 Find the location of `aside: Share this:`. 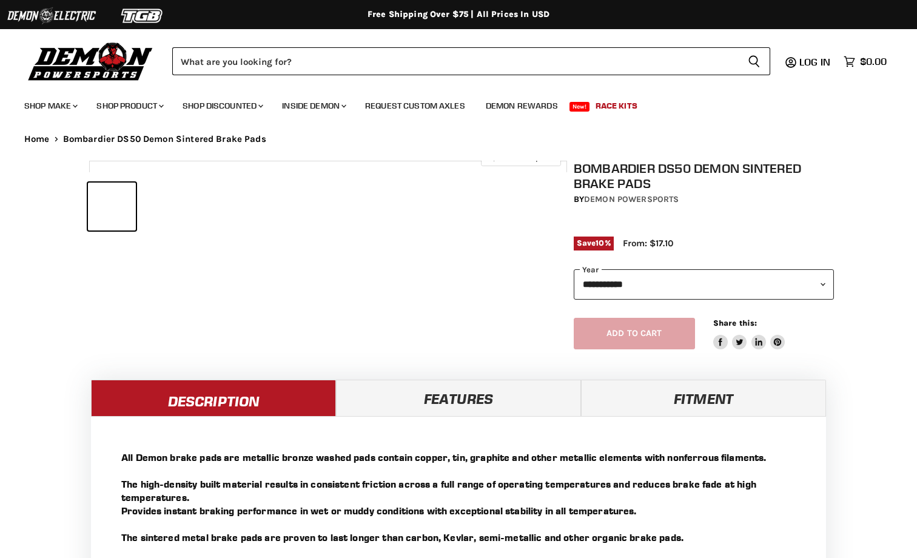

aside: Share this: is located at coordinates (749, 334).